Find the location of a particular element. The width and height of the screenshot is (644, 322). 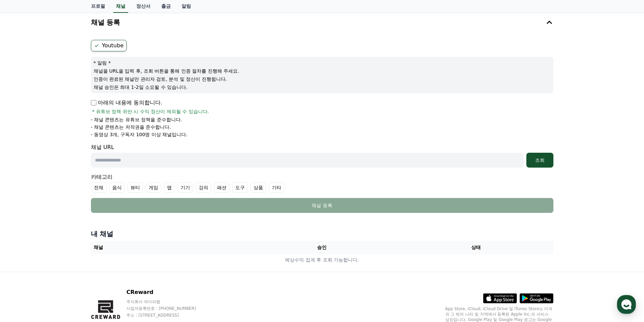

div: CReward X 숏챠, 신규 숏드라마 콘텐츠 크리워드에서 새롭게 추가된 숏드라마를 저작권 걱정 없이 만나보세요! ⚠ 중요: 해당 콘텐츠는 채널 승인된 유저만 시청 가능합니다... is located at coordinates (74, 37).